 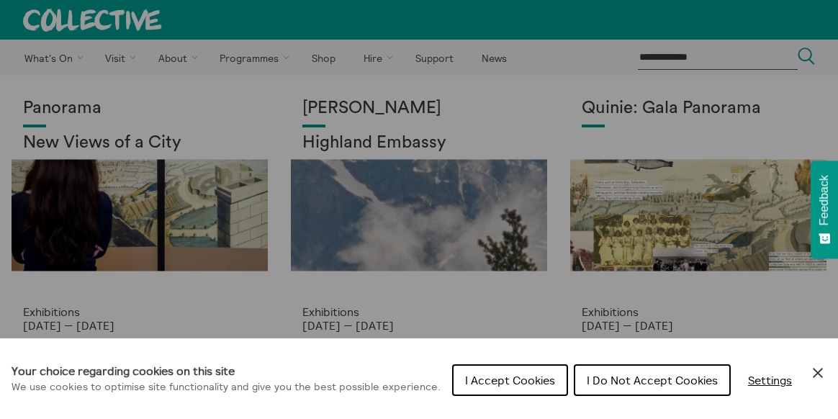 What do you see at coordinates (510, 380) in the screenshot?
I see `button: I Accept Cookies` at bounding box center [510, 380].